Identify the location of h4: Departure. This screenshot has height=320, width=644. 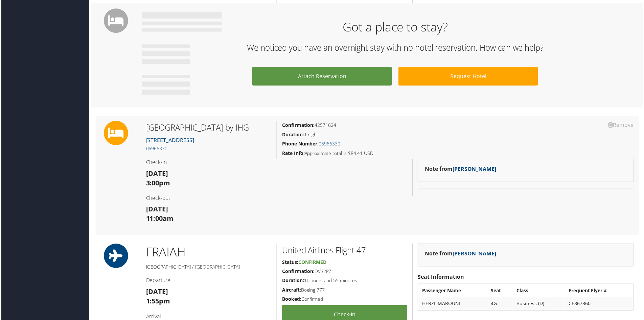
(208, 281).